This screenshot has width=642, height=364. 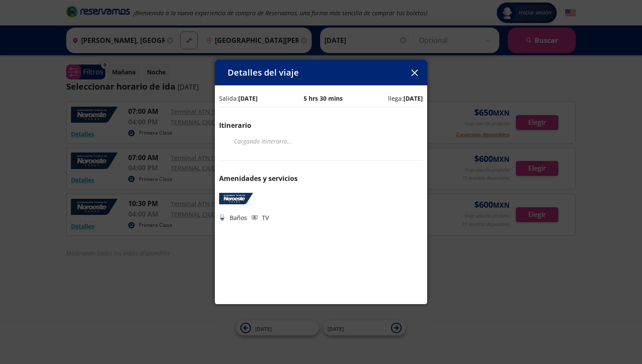 What do you see at coordinates (238, 217) in the screenshot?
I see `p: Baños` at bounding box center [238, 217].